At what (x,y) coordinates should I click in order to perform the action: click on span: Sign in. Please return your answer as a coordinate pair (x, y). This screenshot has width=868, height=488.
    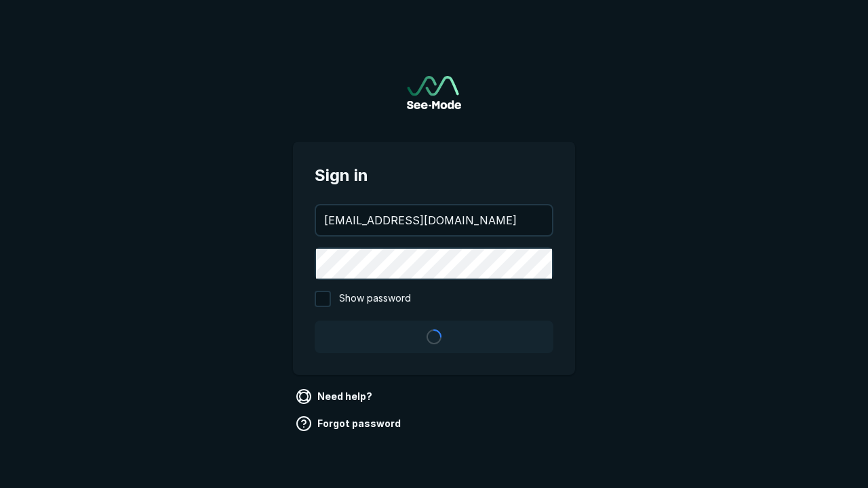
    Looking at the image, I should click on (434, 176).